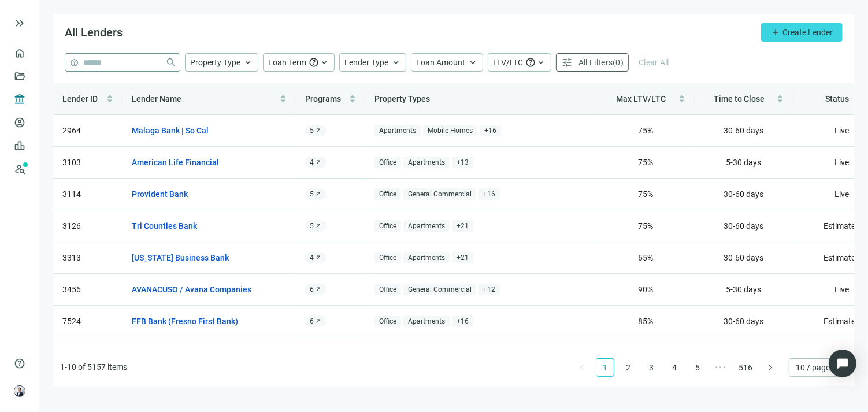  What do you see at coordinates (462, 162) in the screenshot?
I see `span: + 13` at bounding box center [462, 162].